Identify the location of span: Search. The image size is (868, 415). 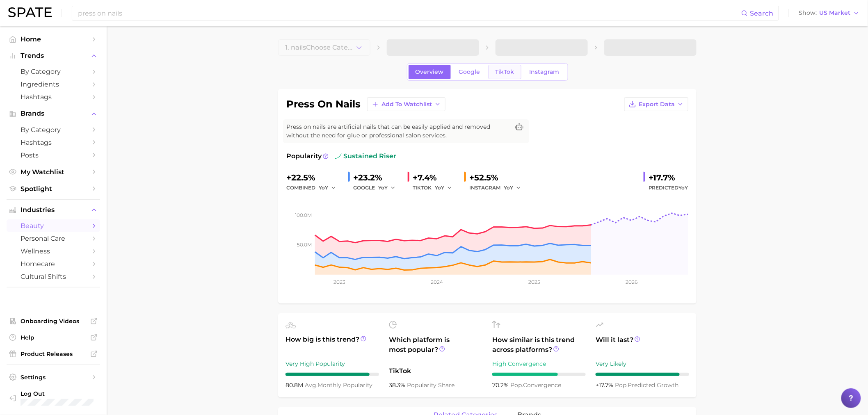
(761, 13).